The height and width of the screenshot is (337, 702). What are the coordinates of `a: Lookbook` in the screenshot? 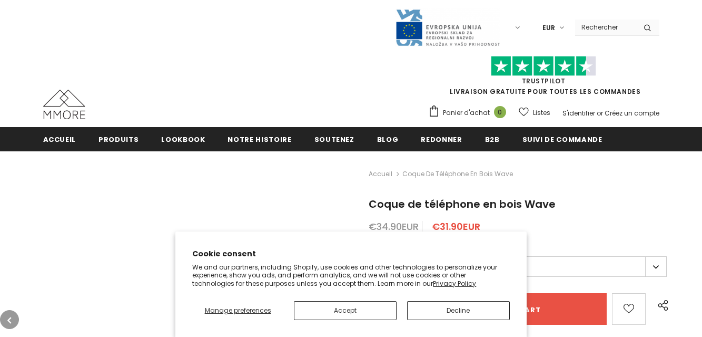 It's located at (183, 139).